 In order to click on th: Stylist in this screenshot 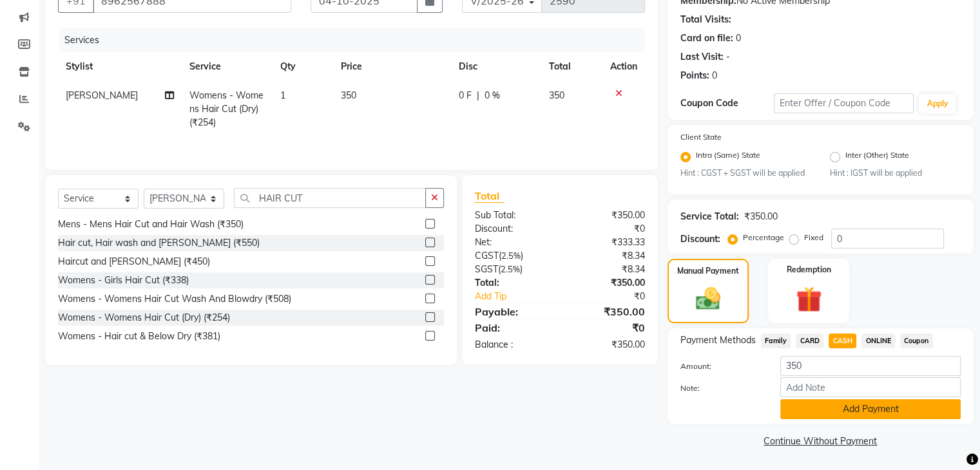, I will do `click(120, 66)`.